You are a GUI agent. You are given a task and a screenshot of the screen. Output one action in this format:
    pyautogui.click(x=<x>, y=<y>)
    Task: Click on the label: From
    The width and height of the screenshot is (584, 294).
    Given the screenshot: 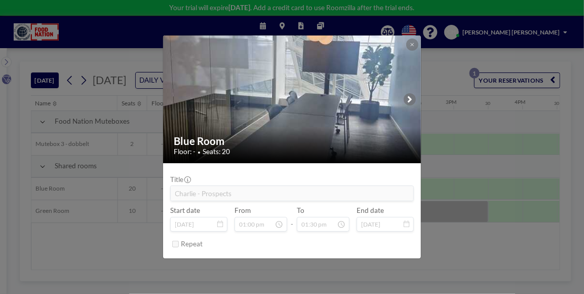 What is the action you would take?
    pyautogui.click(x=243, y=210)
    